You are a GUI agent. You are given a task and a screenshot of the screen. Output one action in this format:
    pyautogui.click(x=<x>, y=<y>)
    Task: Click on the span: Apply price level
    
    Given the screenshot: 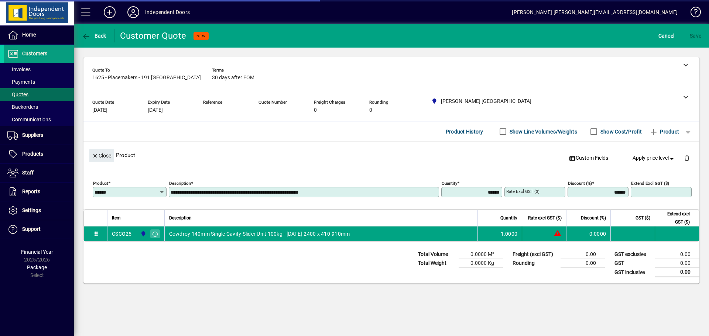 What is the action you would take?
    pyautogui.click(x=654, y=158)
    